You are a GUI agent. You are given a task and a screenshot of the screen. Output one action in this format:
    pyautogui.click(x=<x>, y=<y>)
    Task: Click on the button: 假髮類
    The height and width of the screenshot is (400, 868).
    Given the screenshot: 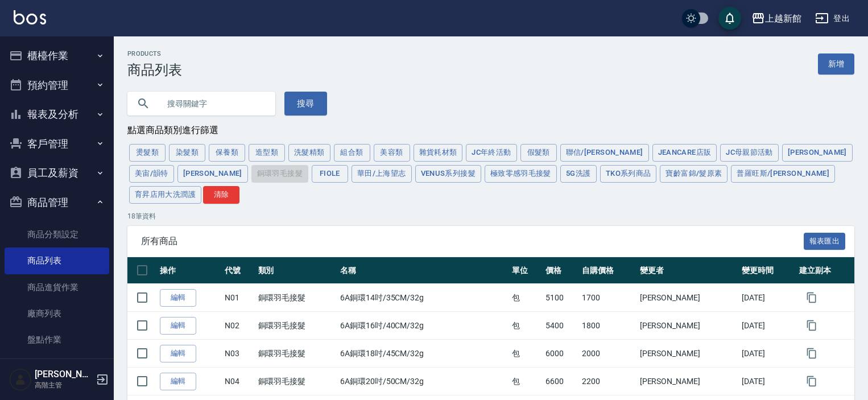 What is the action you would take?
    pyautogui.click(x=539, y=152)
    